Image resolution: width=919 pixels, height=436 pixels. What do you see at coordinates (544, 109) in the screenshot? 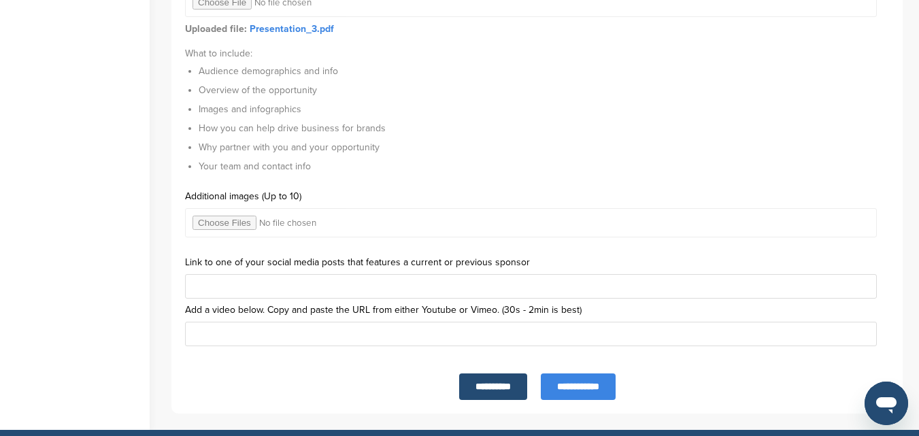
I see `li: Images and infographics` at bounding box center [544, 109].